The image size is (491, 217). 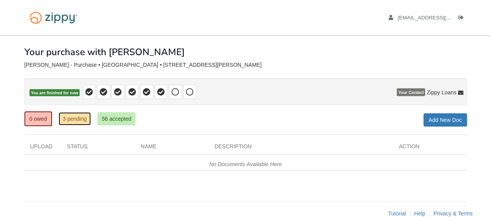 What do you see at coordinates (43, 148) in the screenshot?
I see `div: Upload` at bounding box center [43, 148].